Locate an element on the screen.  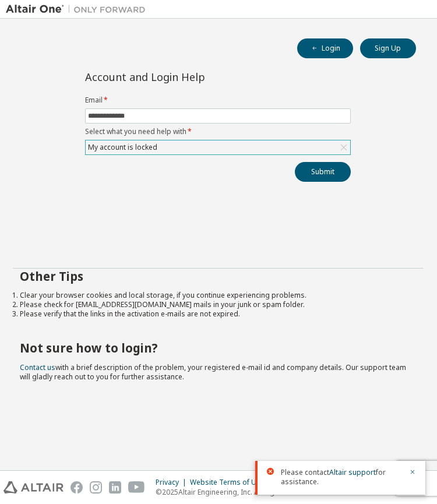
li: Clear your browser cookies and local storage, if you continue experiencing problems. is located at coordinates (218, 296).